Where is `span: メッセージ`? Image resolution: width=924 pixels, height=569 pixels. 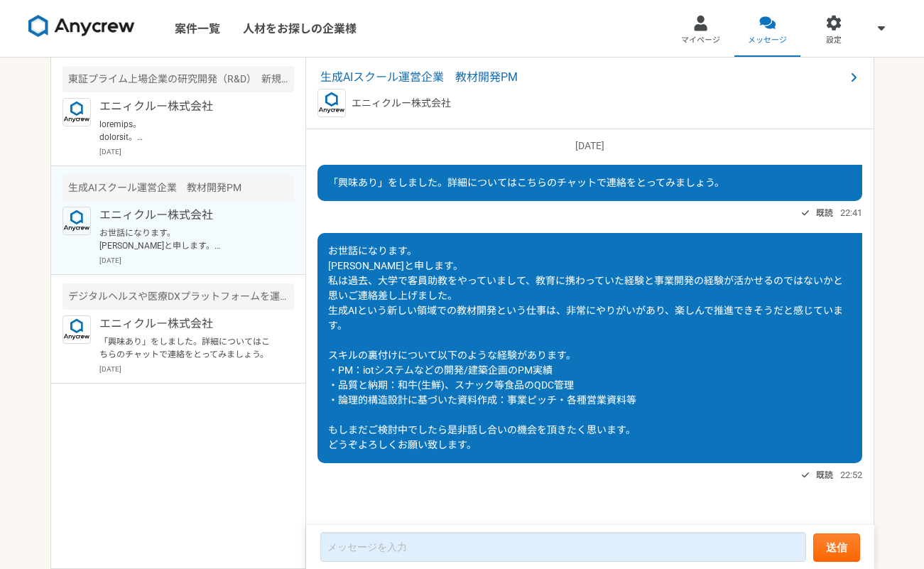 span: メッセージ is located at coordinates (767, 41).